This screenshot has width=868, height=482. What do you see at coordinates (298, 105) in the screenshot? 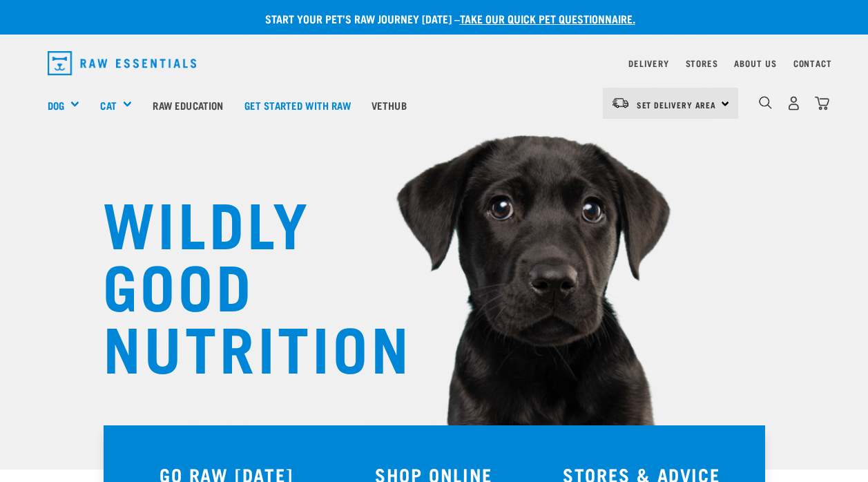
I see `a: Get started with Raw` at bounding box center [298, 105].